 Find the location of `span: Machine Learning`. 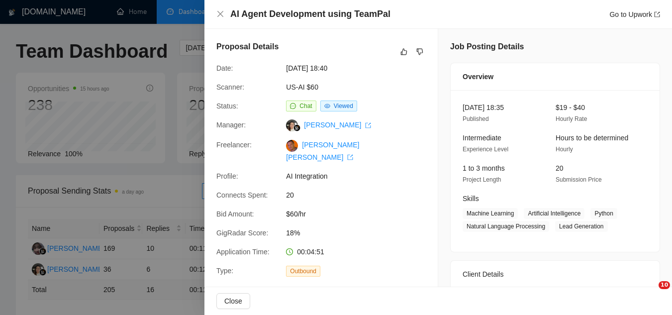

span: Machine Learning is located at coordinates (490, 214).